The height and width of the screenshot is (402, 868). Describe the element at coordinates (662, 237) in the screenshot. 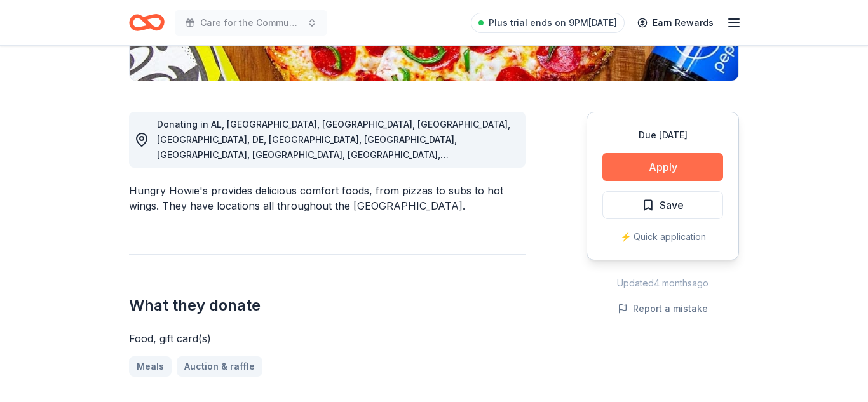

I see `div: ⚡️ Quick application` at that location.